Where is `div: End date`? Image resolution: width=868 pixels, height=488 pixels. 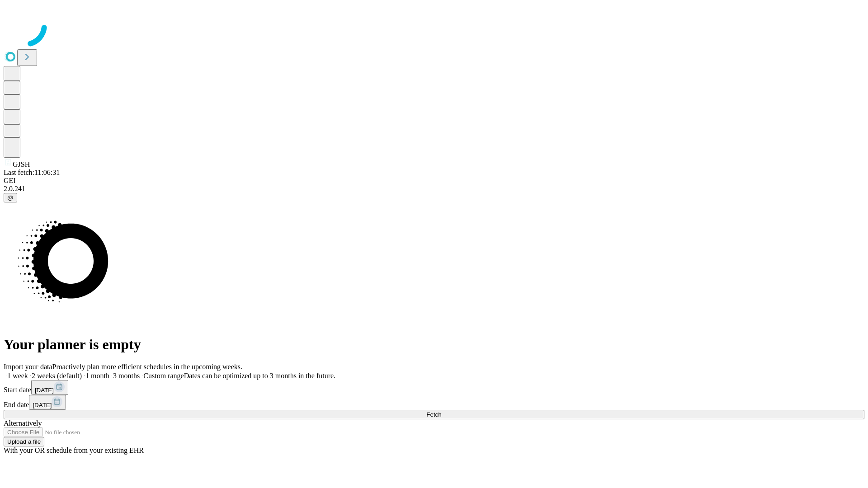 div: End date is located at coordinates (434, 402).